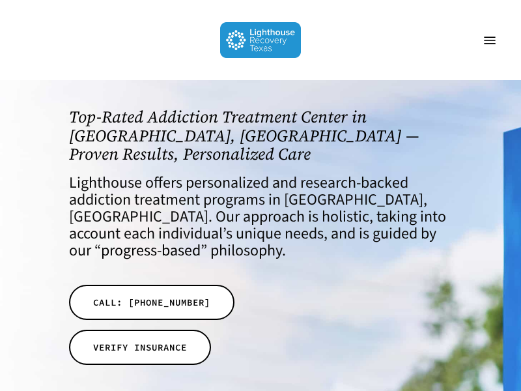 The height and width of the screenshot is (391, 521). What do you see at coordinates (261, 217) in the screenshot?
I see `h4: Lighthouse offers personalized and research-backed addiction treatment programs in [GEOGRAPHIC_DA...` at bounding box center [261, 217].